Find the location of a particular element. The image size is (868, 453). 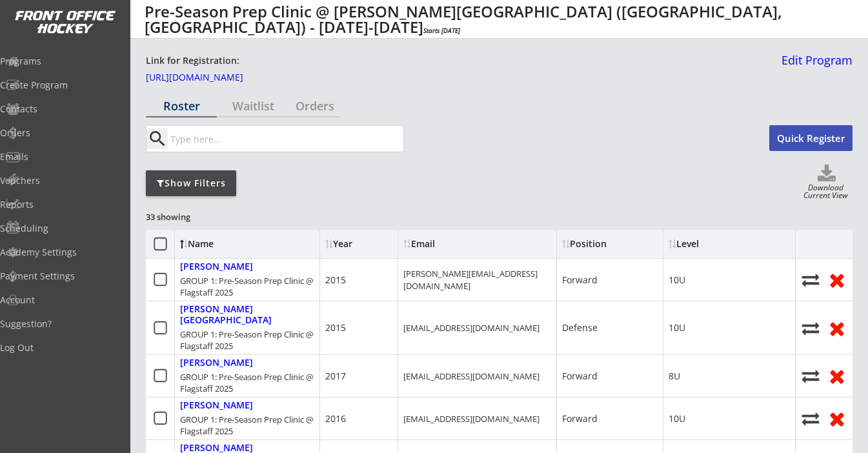

div: Position is located at coordinates (610, 244).